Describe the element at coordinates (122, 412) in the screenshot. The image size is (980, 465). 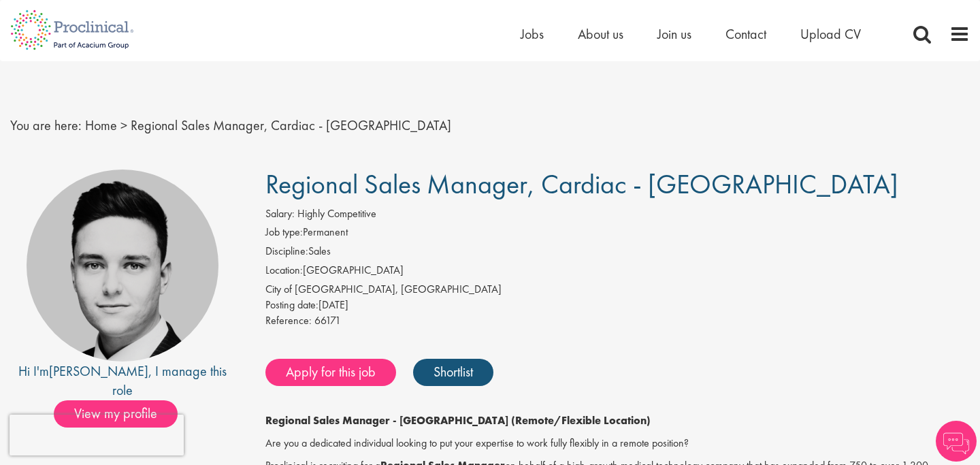
I see `a: View my profile` at that location.